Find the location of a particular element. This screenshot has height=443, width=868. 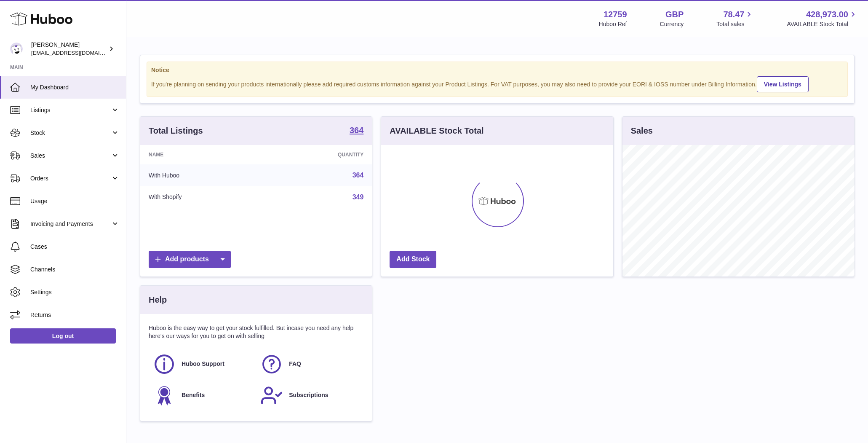

span: Listings is located at coordinates (71, 110).